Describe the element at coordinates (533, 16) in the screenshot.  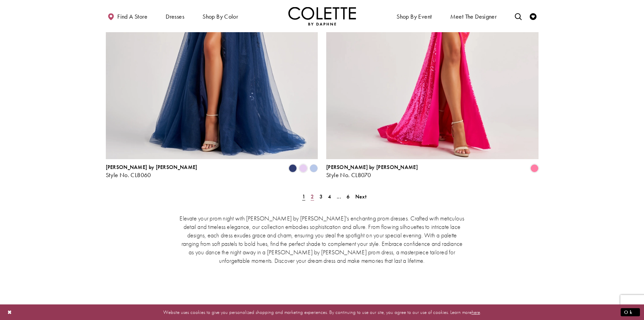
I see `a: Check Wishlist` at that location.